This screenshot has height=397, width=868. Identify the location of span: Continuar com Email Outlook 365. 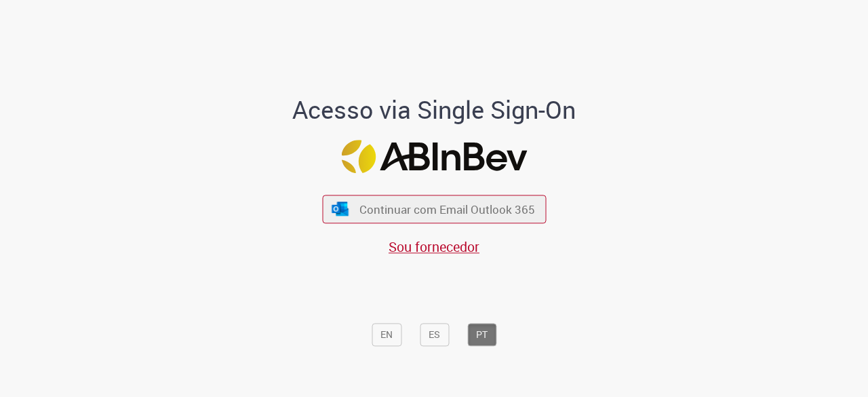
(447, 209).